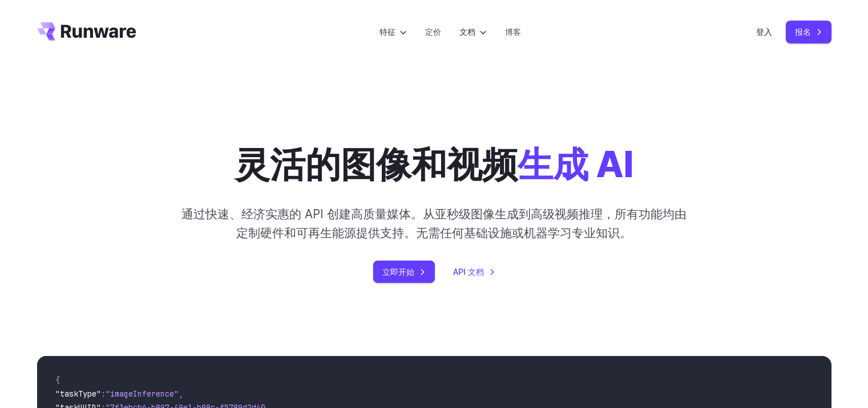 The width and height of the screenshot is (868, 408). I want to click on font: 特征, so click(388, 31).